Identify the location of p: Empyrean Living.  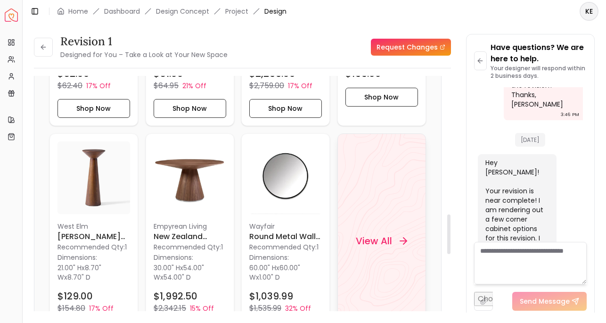
(190, 226).